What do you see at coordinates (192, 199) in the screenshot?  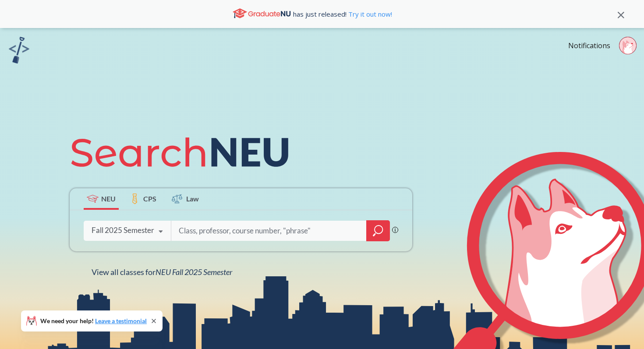 I see `span: Law` at bounding box center [192, 199].